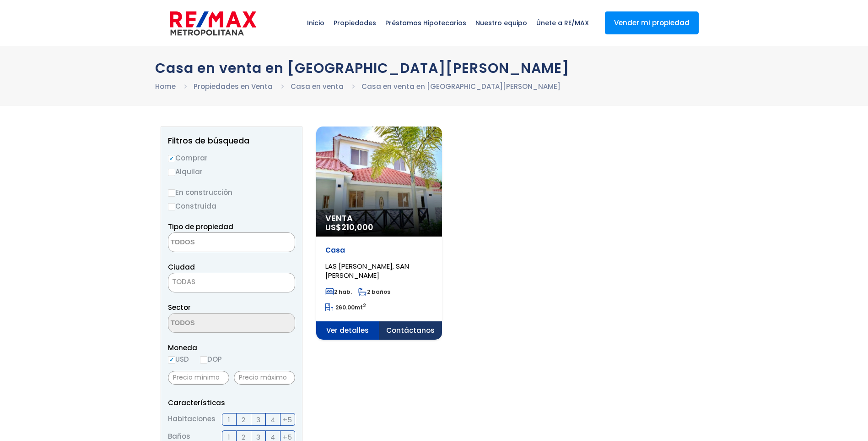  What do you see at coordinates (348, 330) in the screenshot?
I see `span: Ver detalles` at bounding box center [348, 330].